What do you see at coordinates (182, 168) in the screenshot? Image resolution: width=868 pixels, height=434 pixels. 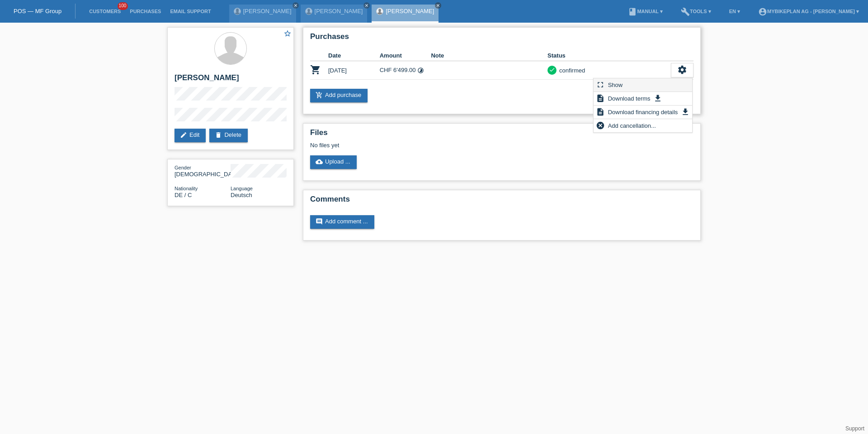 I see `span: Gender` at bounding box center [182, 168].